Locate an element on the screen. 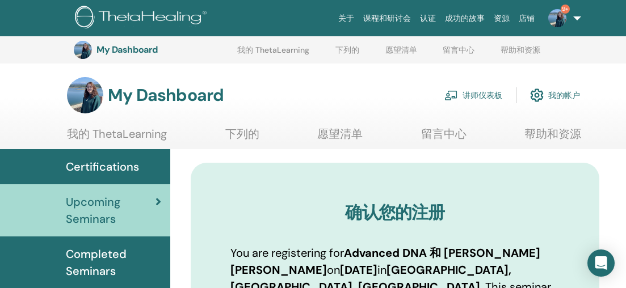 The height and width of the screenshot is (288, 626). span: 9+ is located at coordinates (565, 9).